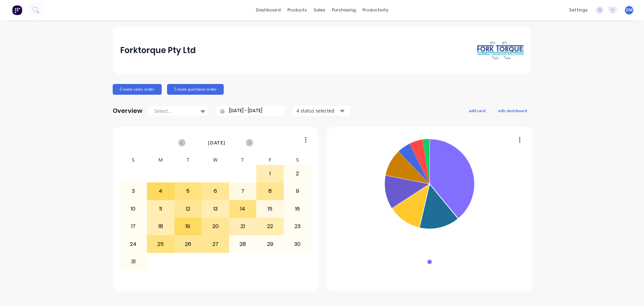  I want to click on div: Overview, so click(128, 111).